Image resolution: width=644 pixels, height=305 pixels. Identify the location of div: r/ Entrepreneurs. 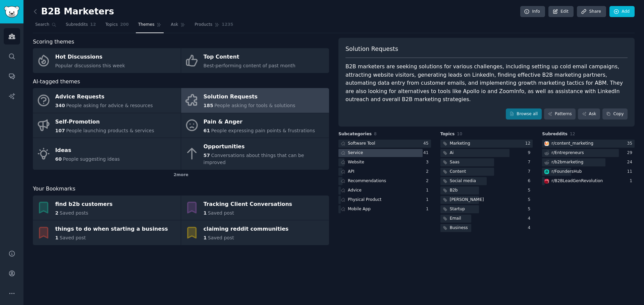
(568, 153).